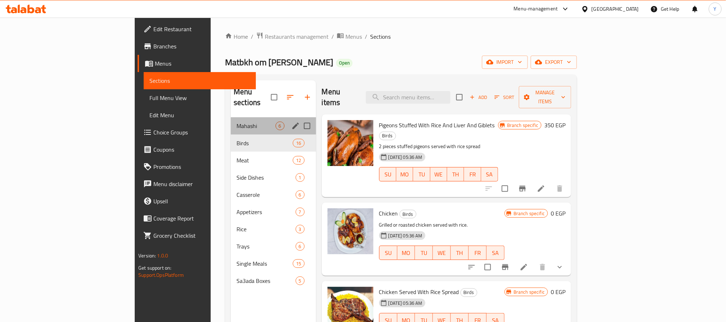 This screenshot has height=322, width=726. Describe the element at coordinates (524, 267) in the screenshot. I see `a: Edit menu item` at that location.